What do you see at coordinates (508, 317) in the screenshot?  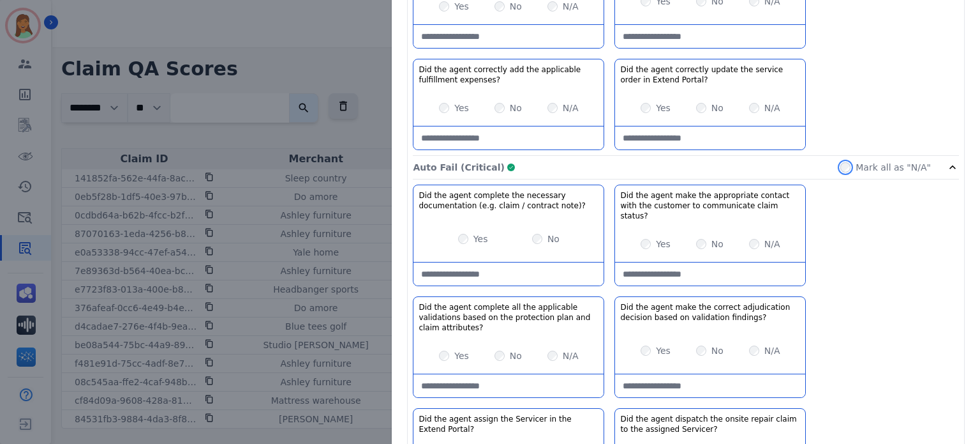 I see `h3: Did the agent complete all the applicable validations based on the protection plan and claim attr...` at bounding box center [508, 317].